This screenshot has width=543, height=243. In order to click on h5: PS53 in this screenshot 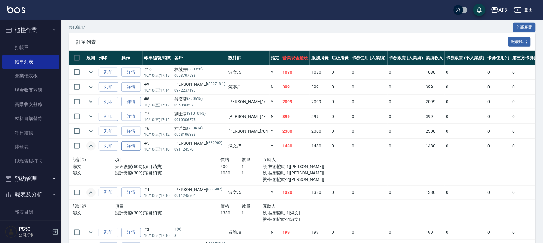, I will do `click(34, 229)`.